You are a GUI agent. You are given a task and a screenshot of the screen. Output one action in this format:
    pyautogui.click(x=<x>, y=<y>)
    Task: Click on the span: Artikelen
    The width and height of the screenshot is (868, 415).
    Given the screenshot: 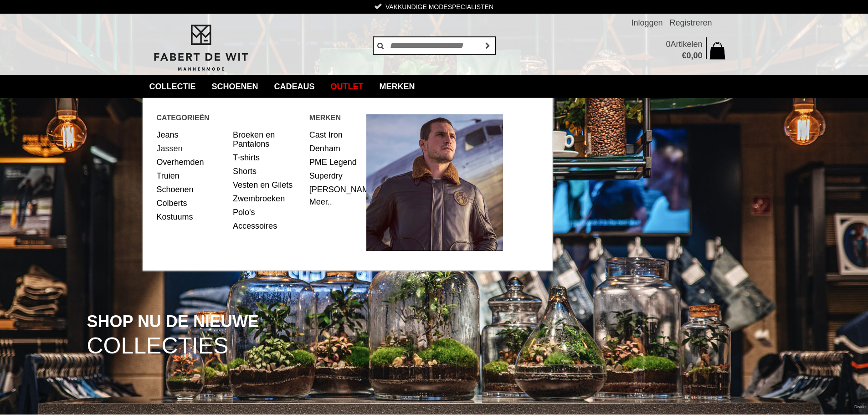 What is the action you would take?
    pyautogui.click(x=686, y=44)
    